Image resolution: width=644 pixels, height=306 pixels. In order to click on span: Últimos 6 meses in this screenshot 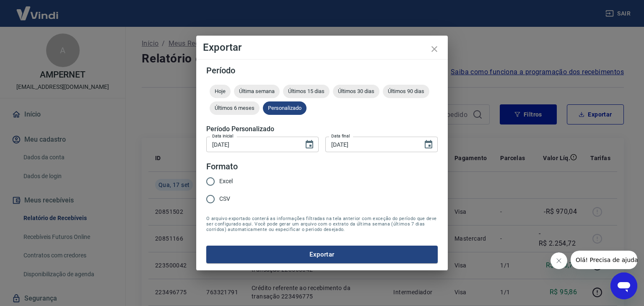, I will do `click(234, 108)`.